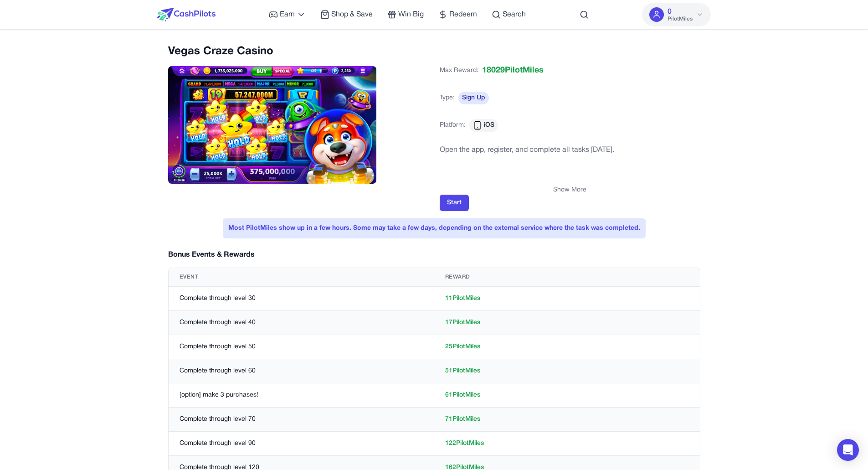  I want to click on span: Shop & Save, so click(352, 14).